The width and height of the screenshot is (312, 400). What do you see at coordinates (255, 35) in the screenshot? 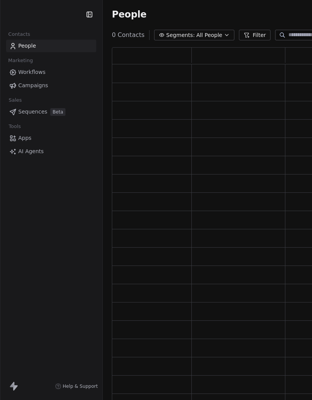
I see `button: Filter` at bounding box center [255, 35].